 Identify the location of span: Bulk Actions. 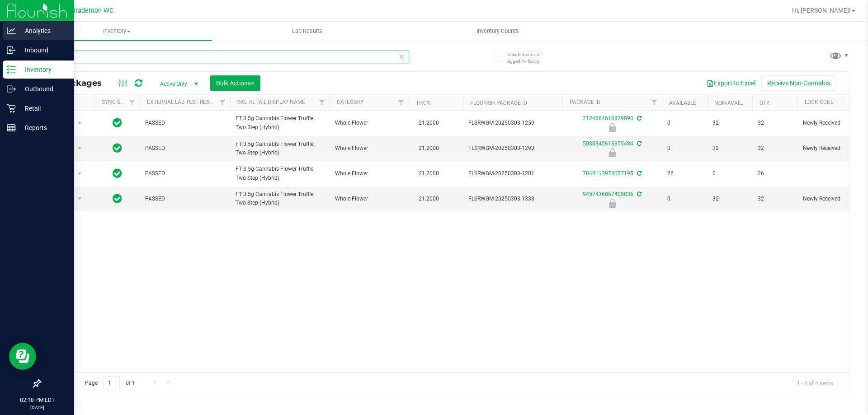
(235, 83).